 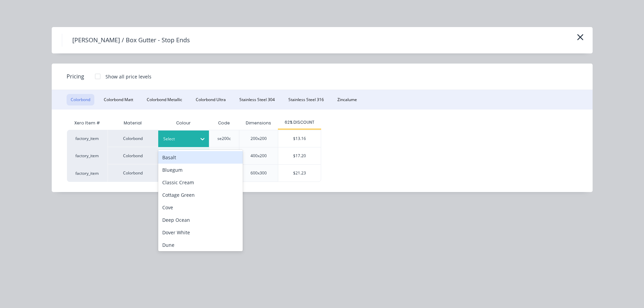 What do you see at coordinates (300, 139) in the screenshot?
I see `div: $13.16` at bounding box center [300, 139].